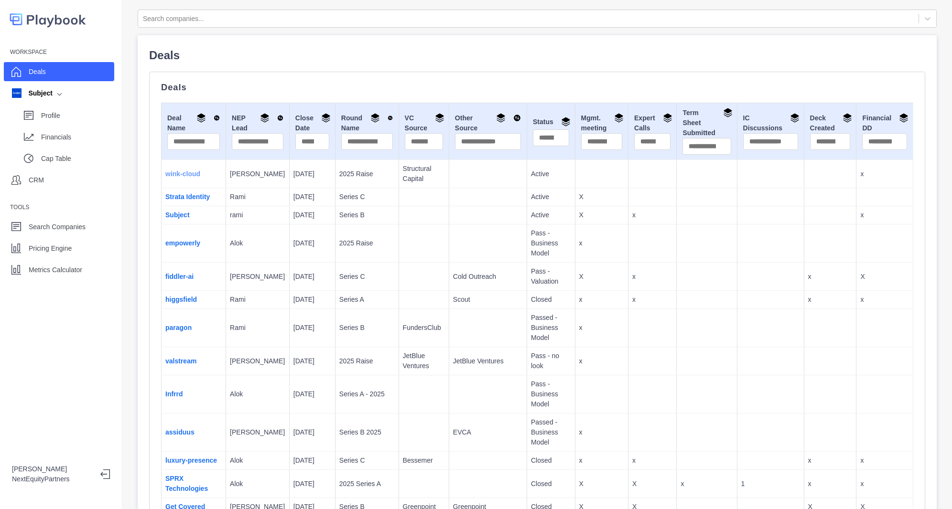 This screenshot has width=952, height=509. What do you see at coordinates (36, 180) in the screenshot?
I see `p: CRM` at bounding box center [36, 180].